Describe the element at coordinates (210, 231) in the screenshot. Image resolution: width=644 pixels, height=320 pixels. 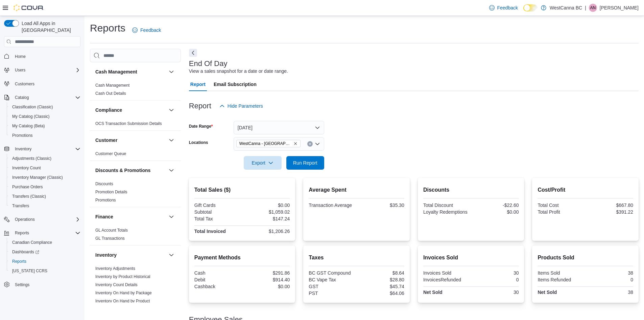
I see `strong: Total Invoiced` at that location.